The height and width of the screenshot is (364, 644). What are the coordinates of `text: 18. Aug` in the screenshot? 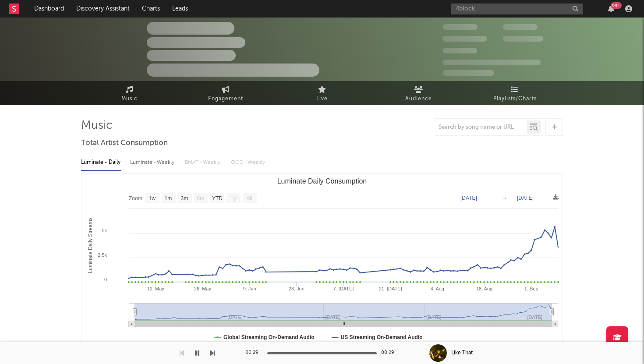 It's located at (484, 289).